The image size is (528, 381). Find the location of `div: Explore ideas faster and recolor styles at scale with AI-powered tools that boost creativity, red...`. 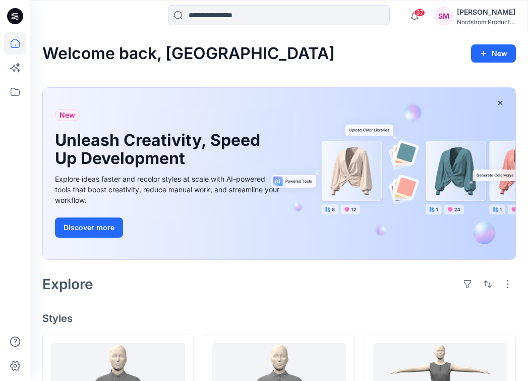

div: Explore ideas faster and recolor styles at scale with AI-powered tools that boost creativity, red... is located at coordinates (168, 189).